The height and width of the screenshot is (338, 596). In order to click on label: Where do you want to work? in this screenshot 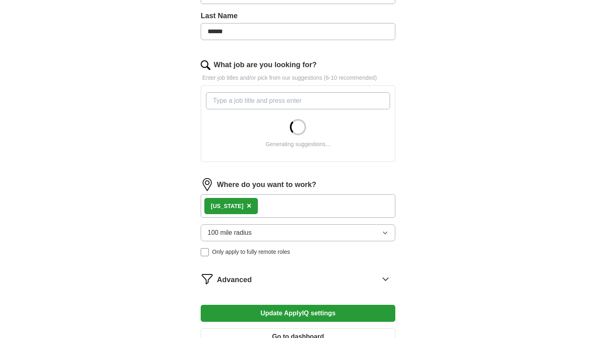, I will do `click(266, 185)`.